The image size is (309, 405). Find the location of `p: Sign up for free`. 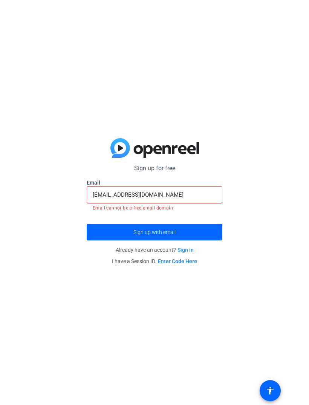

p: Sign up for free is located at coordinates (155, 168).